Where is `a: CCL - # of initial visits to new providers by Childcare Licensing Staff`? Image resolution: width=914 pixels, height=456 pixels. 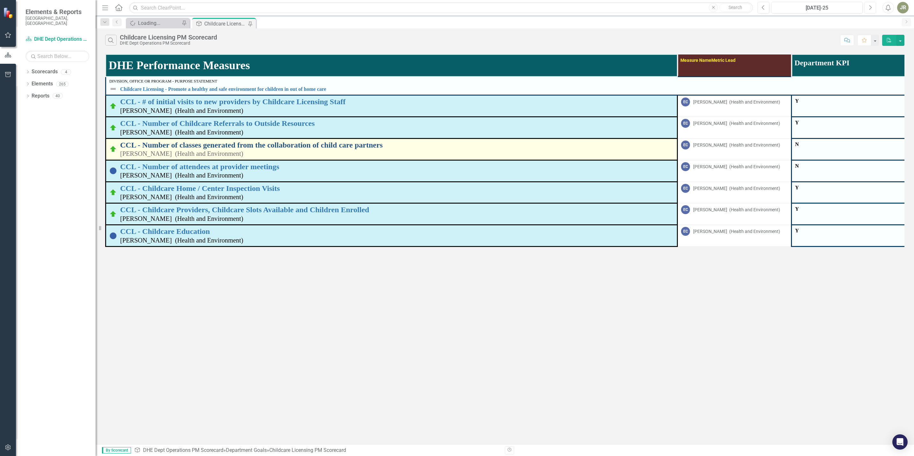
a: CCL - # of initial visits to new providers by Childcare Licensing Staff is located at coordinates (397, 102).